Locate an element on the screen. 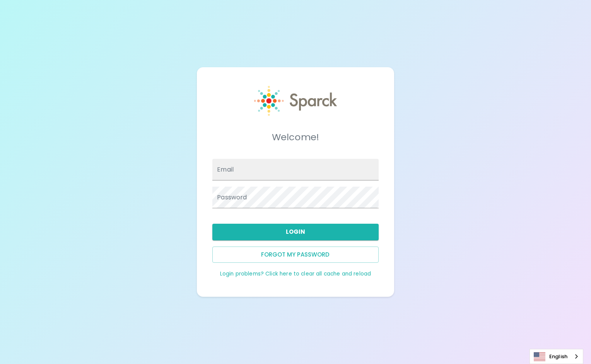 This screenshot has width=591, height=364. a: Login problems? Click here to clear all cache and reload is located at coordinates (296, 274).